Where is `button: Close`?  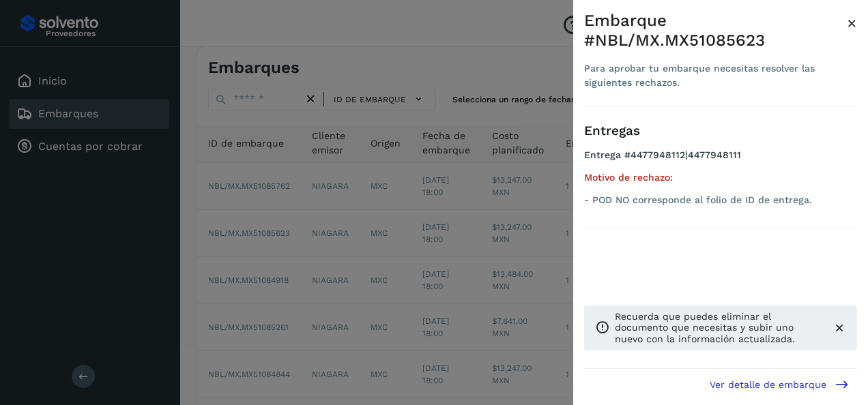 button: Close is located at coordinates (851, 23).